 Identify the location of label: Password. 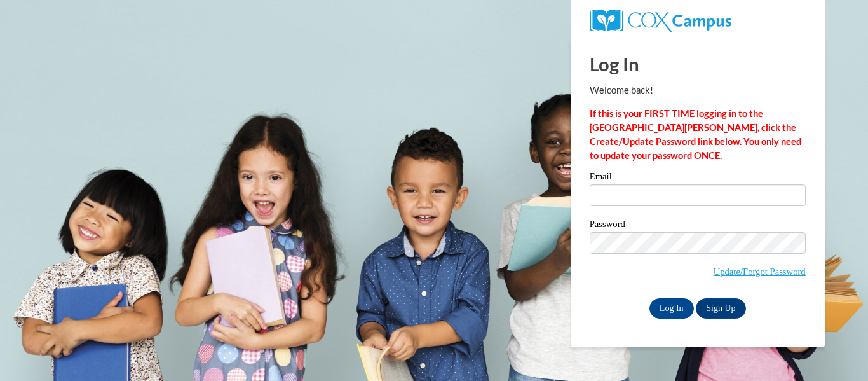
(698, 225).